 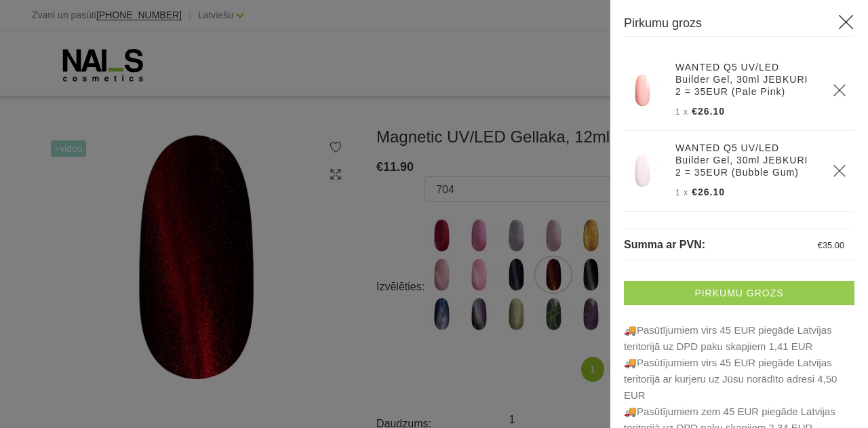 I want to click on a: WANTED Q5 UV/LED Builder Gel, 30ml JEBKURI 2 = 35EUR (Bubble Gum), so click(x=746, y=160).